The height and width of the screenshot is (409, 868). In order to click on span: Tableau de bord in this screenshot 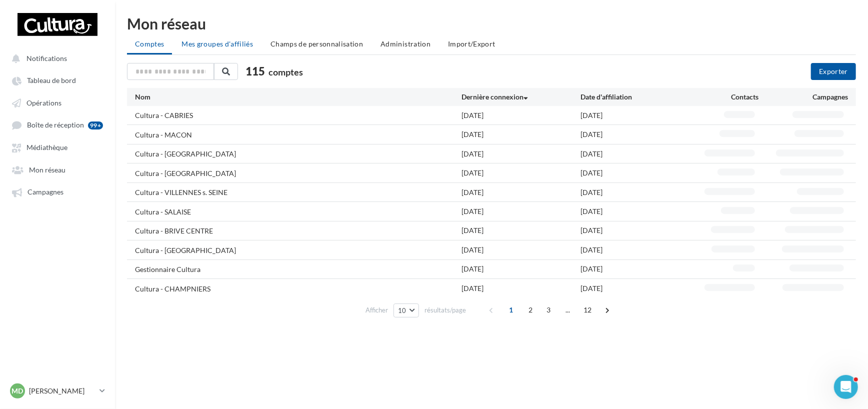, I will do `click(52, 80)`.